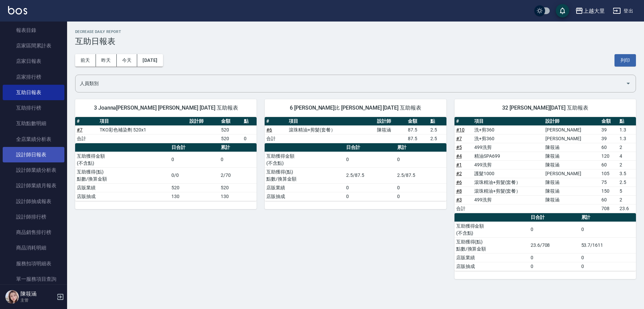 The width and height of the screenshot is (644, 309). I want to click on td: 23.6/708, so click(554, 245).